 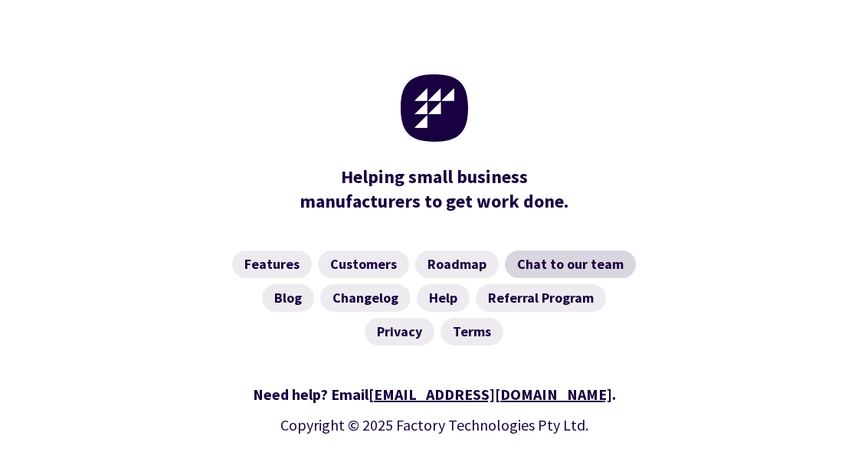 I want to click on a: Blog, so click(x=288, y=298).